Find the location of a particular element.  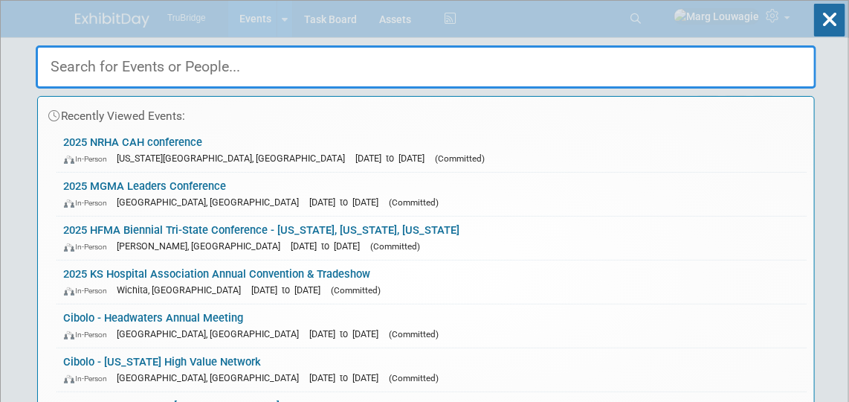

input: Search for Events or People... is located at coordinates (426, 67).